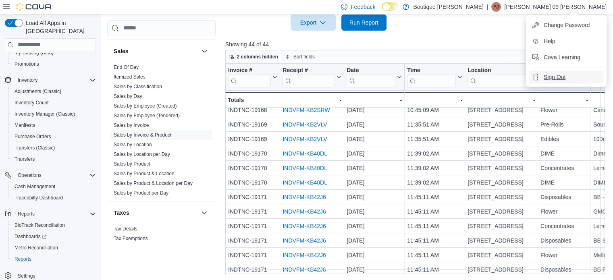 This screenshot has width=613, height=280. Describe the element at coordinates (161, 235) in the screenshot. I see `div: Taxes` at that location.